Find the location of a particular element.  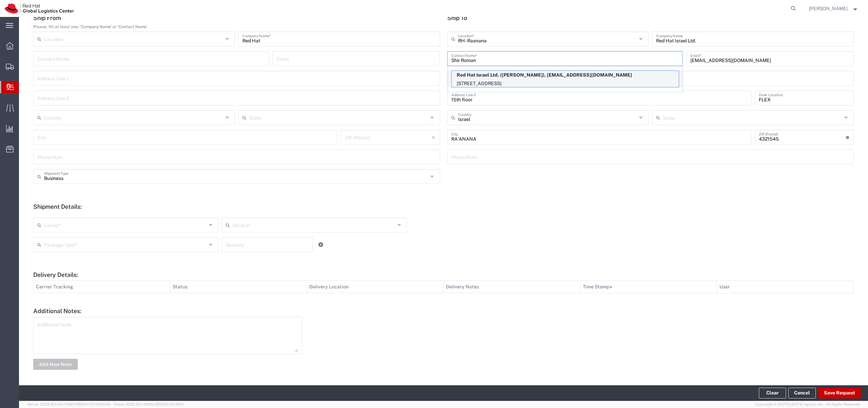

th: Carrier Tracking is located at coordinates (102, 287).